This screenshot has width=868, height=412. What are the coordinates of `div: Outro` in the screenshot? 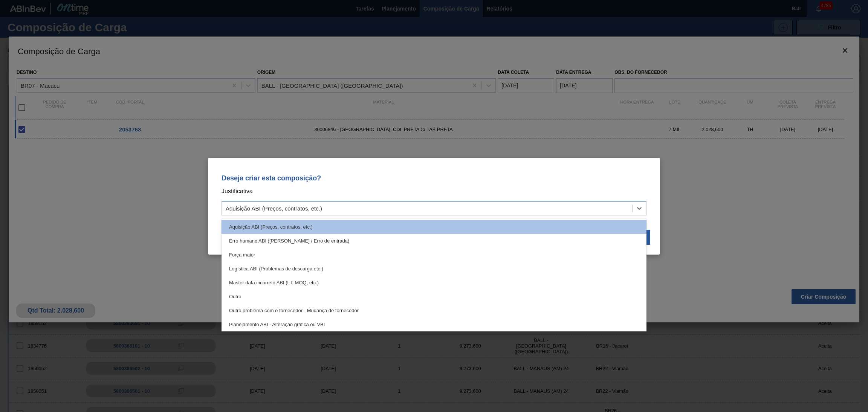 It's located at (434, 296).